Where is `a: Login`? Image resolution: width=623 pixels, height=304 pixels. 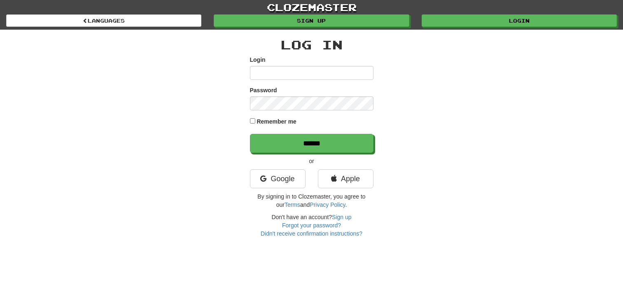
a: Login is located at coordinates (519, 21).